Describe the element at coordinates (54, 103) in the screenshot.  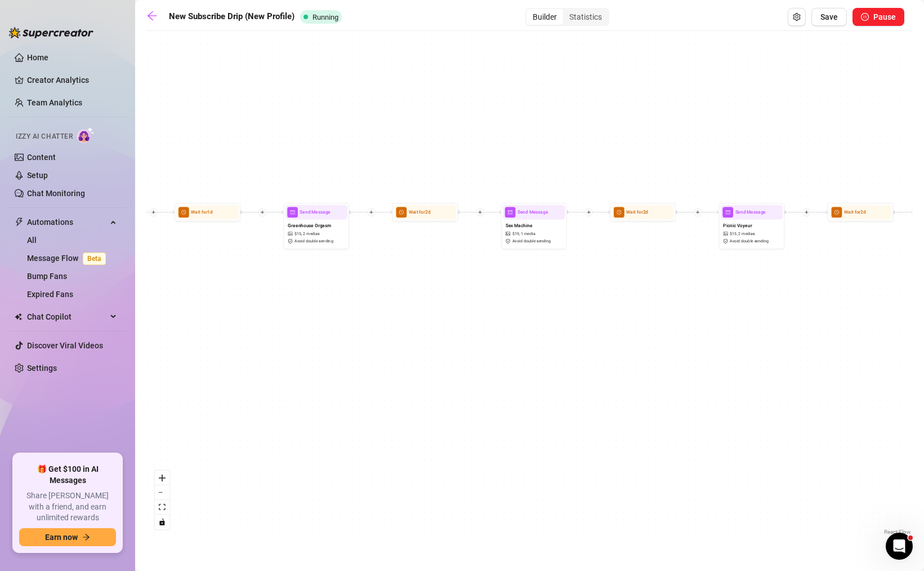
I see `a: Team Analytics` at that location.